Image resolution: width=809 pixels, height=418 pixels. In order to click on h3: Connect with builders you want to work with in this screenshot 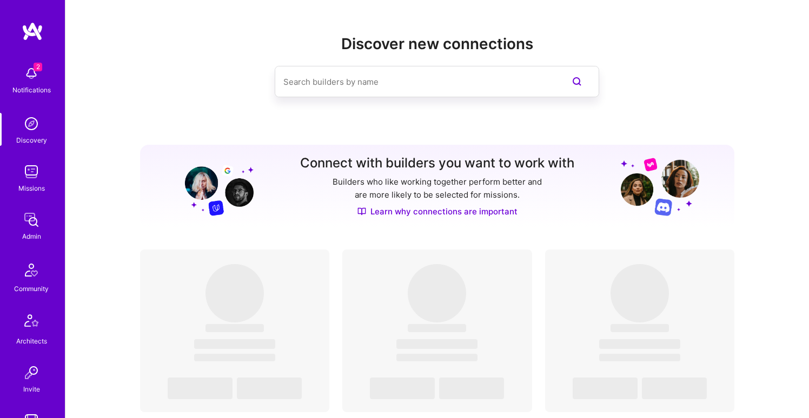, I will do `click(437, 163)`.